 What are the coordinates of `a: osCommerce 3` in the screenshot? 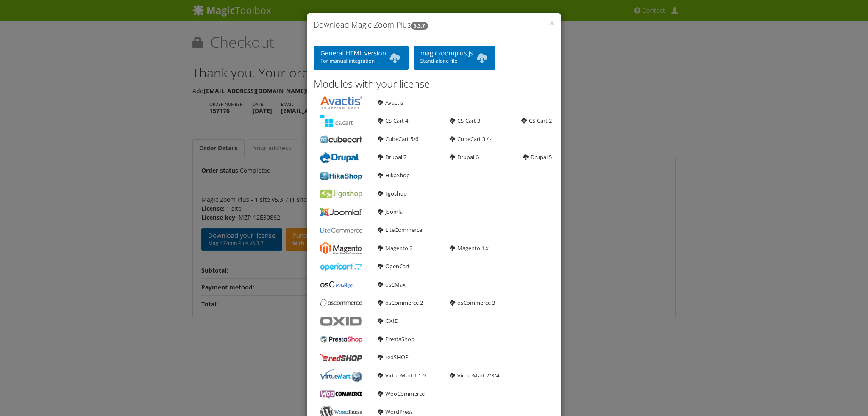 It's located at (472, 302).